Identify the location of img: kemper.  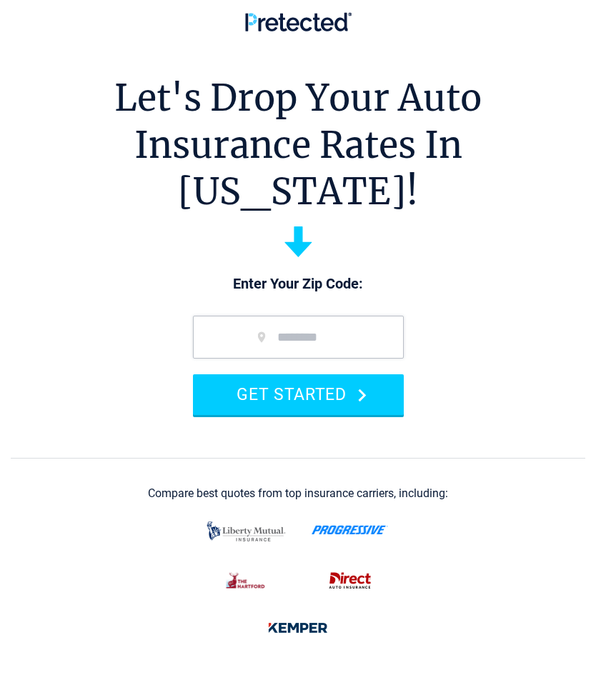
(298, 627).